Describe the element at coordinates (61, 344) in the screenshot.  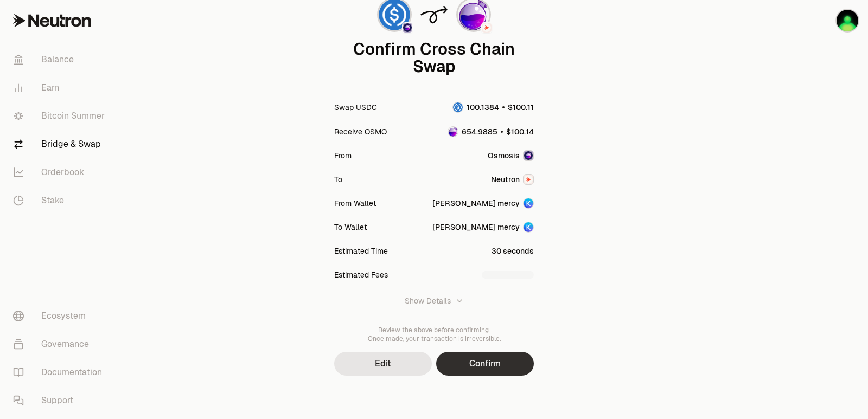
I see `a: Governance` at that location.